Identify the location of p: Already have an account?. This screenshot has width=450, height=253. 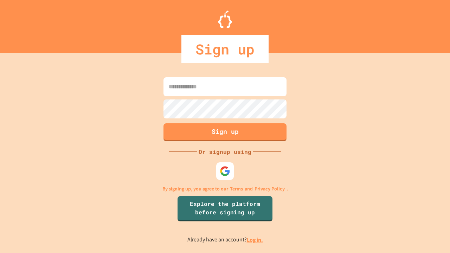
(225, 240).